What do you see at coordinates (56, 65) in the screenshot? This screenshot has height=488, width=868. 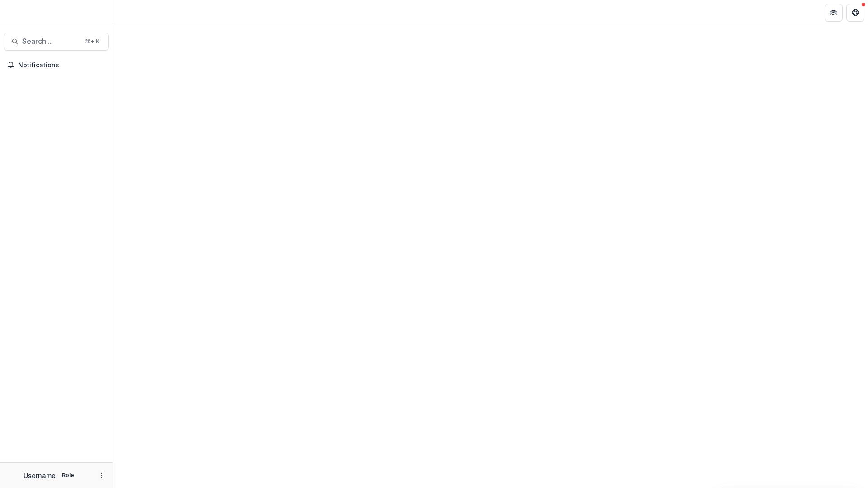 I see `button: Notifications` at bounding box center [56, 65].